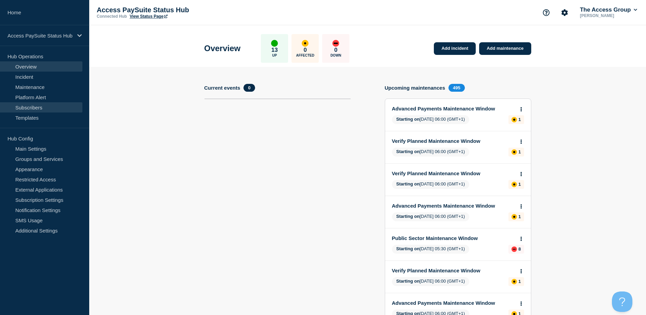 Image resolution: width=646 pixels, height=315 pixels. I want to click on button: The Access Group, so click(609, 10).